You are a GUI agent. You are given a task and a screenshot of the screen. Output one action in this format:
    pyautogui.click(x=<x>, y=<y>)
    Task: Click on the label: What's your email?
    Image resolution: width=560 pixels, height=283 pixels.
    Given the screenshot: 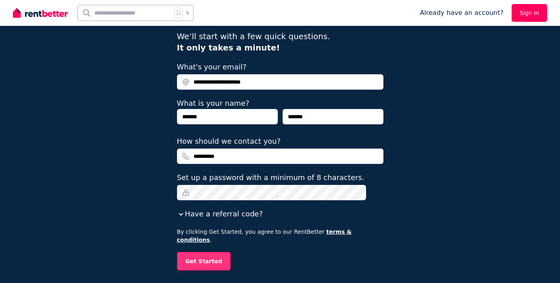 What is the action you would take?
    pyautogui.click(x=212, y=67)
    